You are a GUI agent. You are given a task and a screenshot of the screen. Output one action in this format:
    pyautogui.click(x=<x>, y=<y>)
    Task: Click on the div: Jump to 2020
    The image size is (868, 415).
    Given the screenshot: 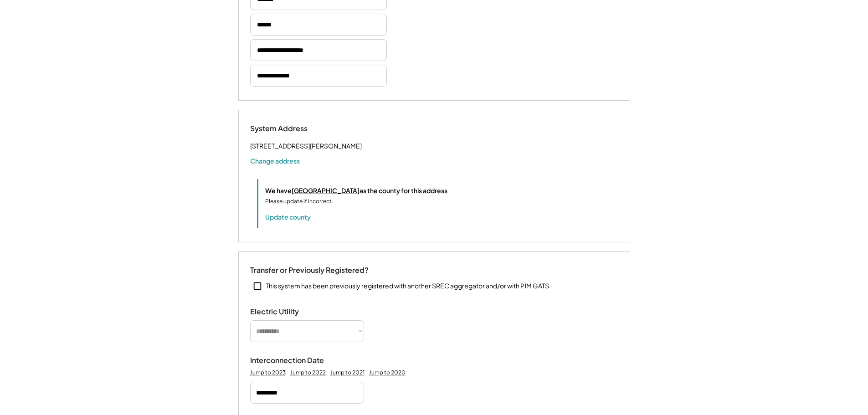 What is the action you would take?
    pyautogui.click(x=387, y=372)
    